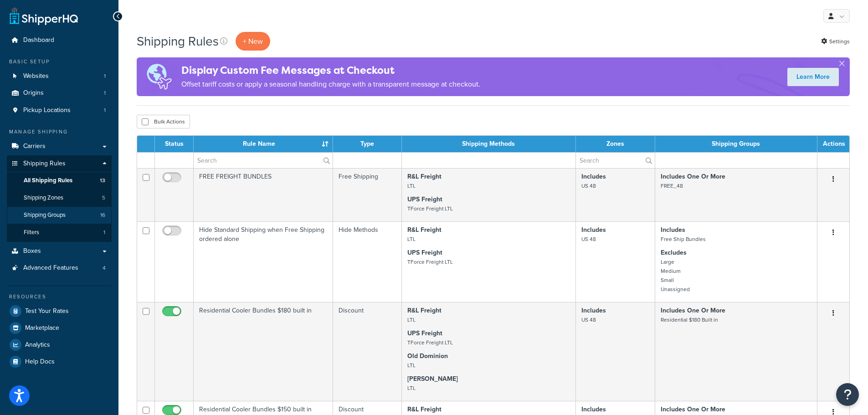 The image size is (868, 415). Describe the element at coordinates (263, 261) in the screenshot. I see `td: Hide Standard Shipping when Free Shipping ordered alone` at that location.